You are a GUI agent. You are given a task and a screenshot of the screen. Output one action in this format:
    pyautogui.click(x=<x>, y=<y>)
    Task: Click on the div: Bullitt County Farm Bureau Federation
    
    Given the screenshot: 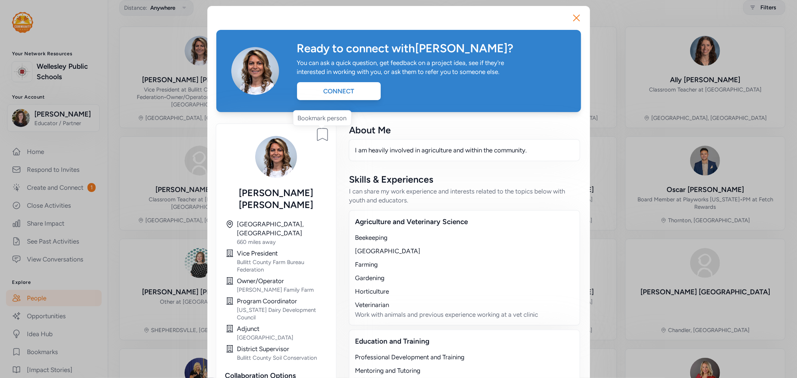 What is the action you would take?
    pyautogui.click(x=282, y=266)
    